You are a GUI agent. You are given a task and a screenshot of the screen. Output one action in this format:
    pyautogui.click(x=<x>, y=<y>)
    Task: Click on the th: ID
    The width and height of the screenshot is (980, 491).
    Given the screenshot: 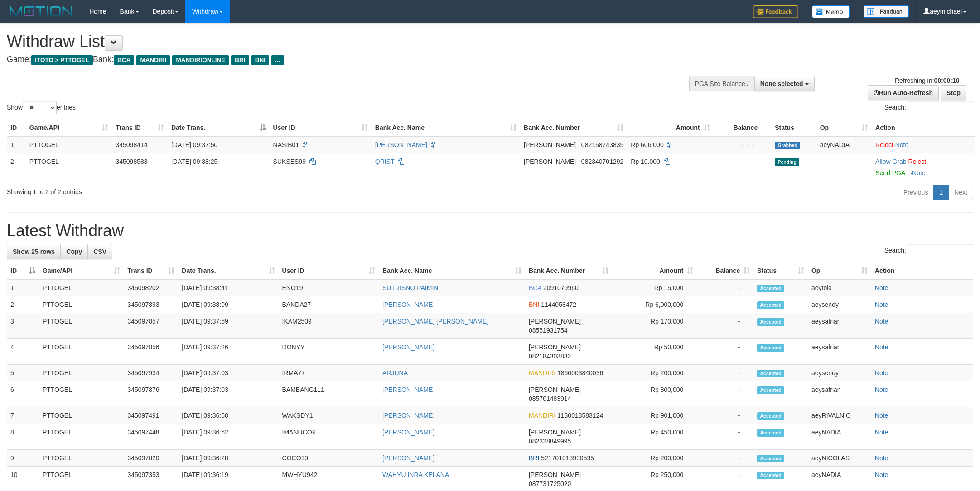 What is the action you would take?
    pyautogui.click(x=16, y=128)
    